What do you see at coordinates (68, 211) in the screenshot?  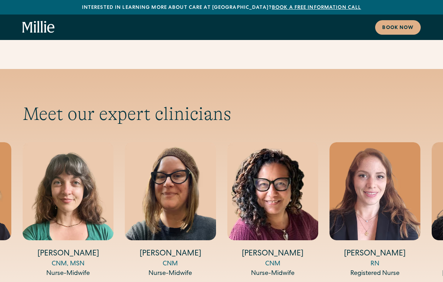 I see `div: 9 / 14` at bounding box center [68, 211].